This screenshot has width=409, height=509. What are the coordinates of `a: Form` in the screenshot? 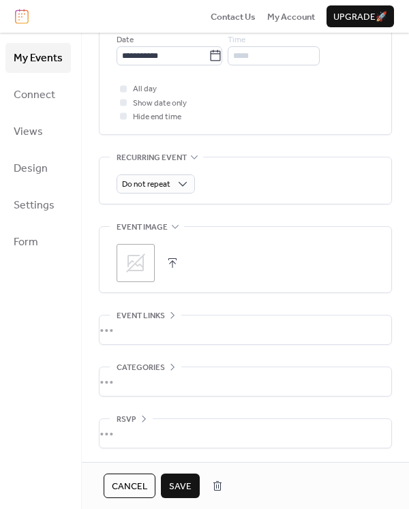 It's located at (38, 242).